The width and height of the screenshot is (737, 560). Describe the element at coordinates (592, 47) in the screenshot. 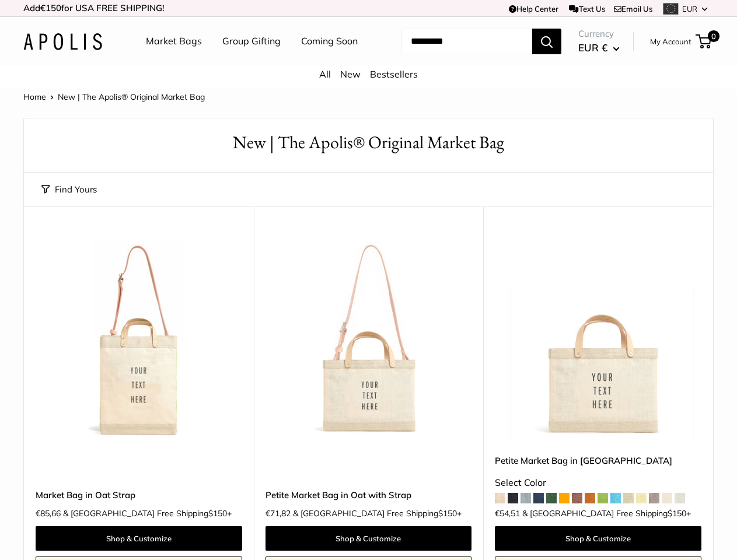

I see `span: EUR €` at that location.